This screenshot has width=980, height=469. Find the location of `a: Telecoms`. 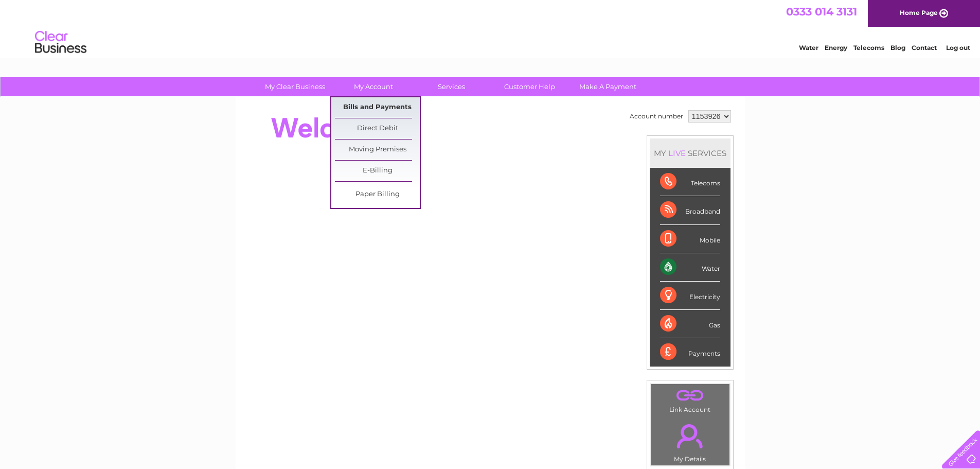

a: Telecoms is located at coordinates (868, 47).